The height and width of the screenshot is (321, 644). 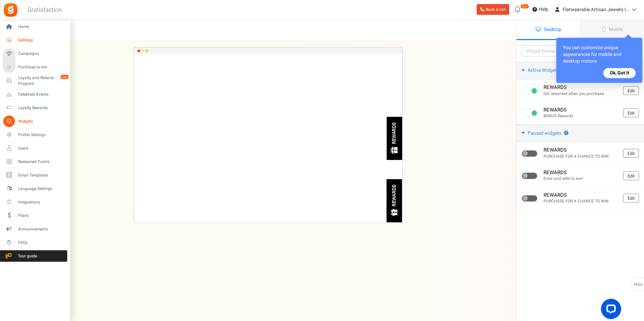 What do you see at coordinates (599, 55) in the screenshot?
I see `p: You can customize unique appearances for mobile and desktop visitors` at bounding box center [599, 55].